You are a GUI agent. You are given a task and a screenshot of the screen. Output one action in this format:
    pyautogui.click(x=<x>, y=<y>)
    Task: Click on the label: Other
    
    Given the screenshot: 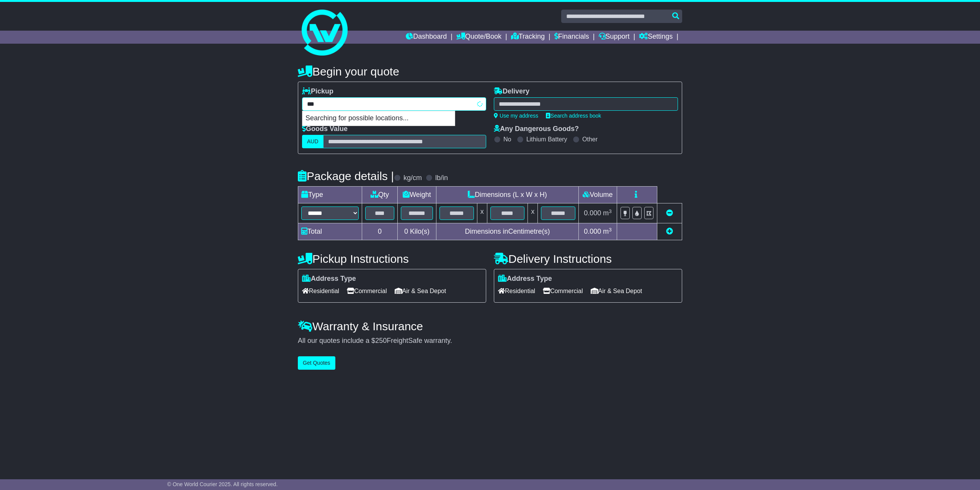 What is the action you would take?
    pyautogui.click(x=590, y=139)
    